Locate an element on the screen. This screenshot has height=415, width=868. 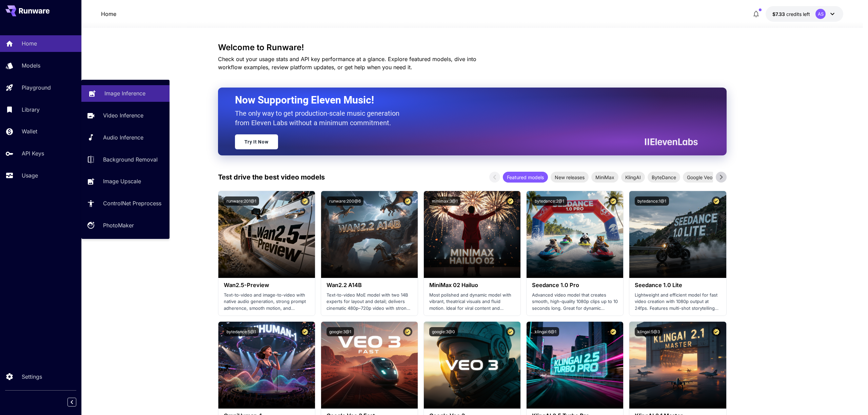
a: PhotoMaker is located at coordinates (126, 225).